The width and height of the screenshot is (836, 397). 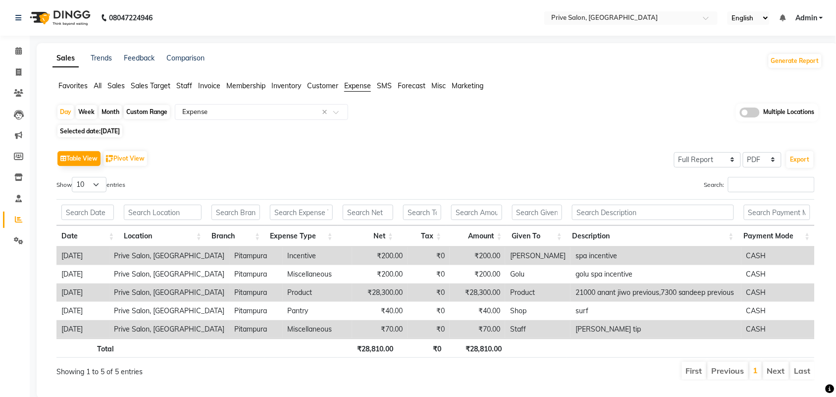 I want to click on b: 08047224946, so click(x=131, y=18).